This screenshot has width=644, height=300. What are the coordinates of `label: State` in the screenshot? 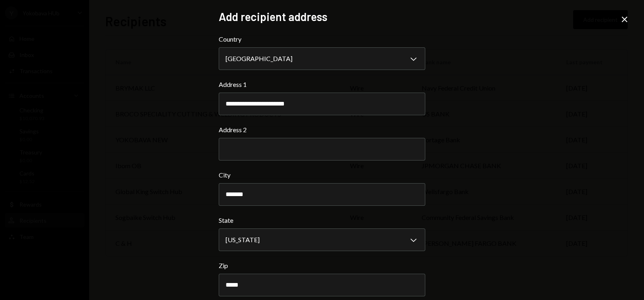 It's located at (322, 221).